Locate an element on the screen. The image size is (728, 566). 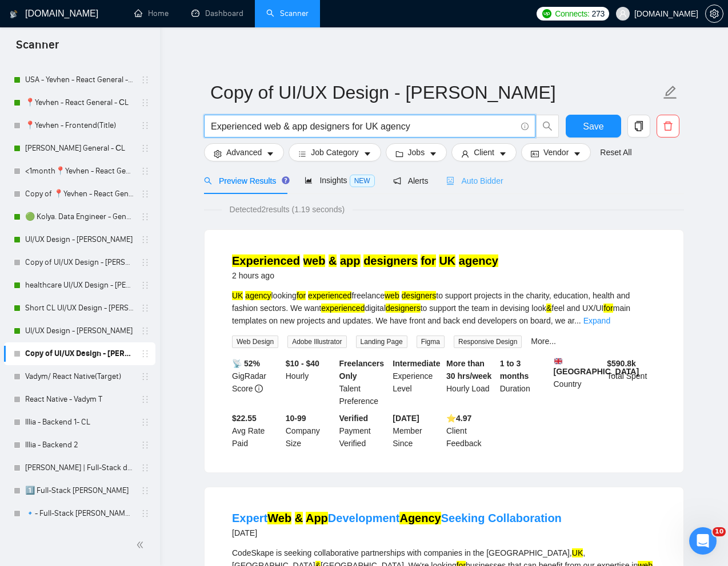
span: NEW is located at coordinates (362, 181).